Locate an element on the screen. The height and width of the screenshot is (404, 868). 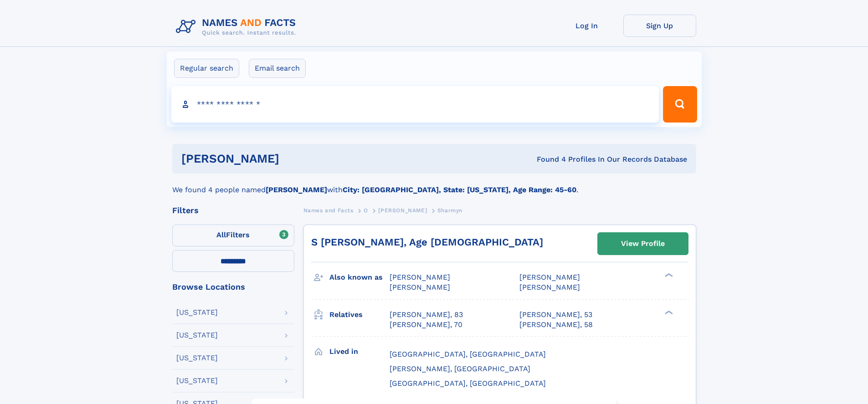
a: Names and Facts is located at coordinates (328, 210).